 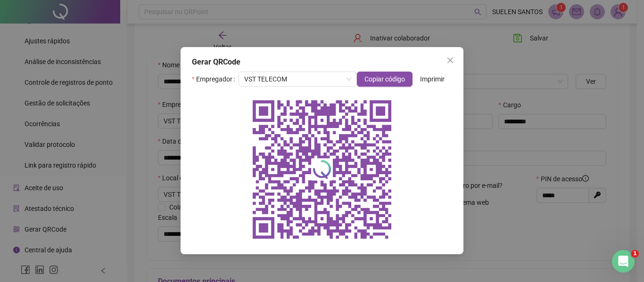 What do you see at coordinates (322, 169) in the screenshot?
I see `img: qrcode do empregador` at bounding box center [322, 169].